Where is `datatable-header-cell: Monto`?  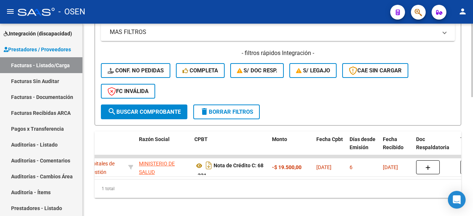
datatable-header-cell: Monto is located at coordinates (291, 148).